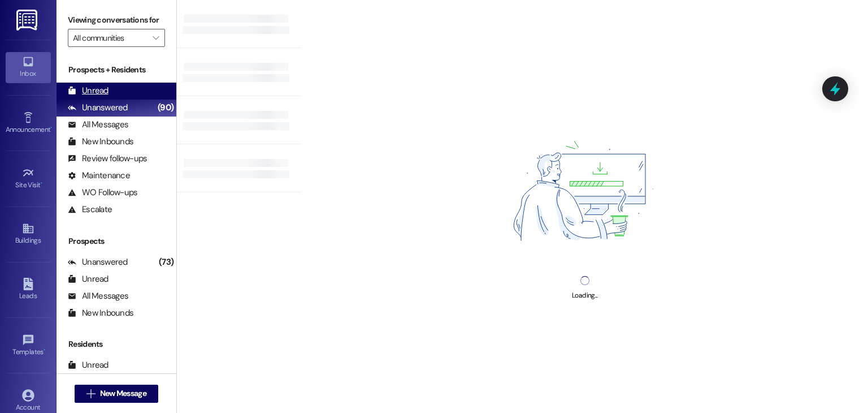 The height and width of the screenshot is (413, 868). What do you see at coordinates (116, 69) in the screenshot?
I see `div: Prospects + Residents` at bounding box center [116, 69].